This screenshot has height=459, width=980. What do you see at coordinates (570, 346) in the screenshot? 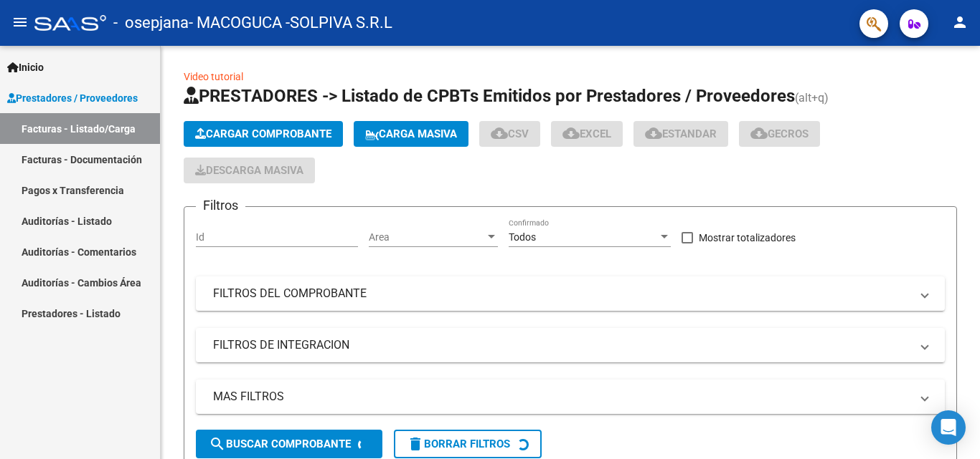
I see `mat-expansion-panel-header: FILTROS DE INTEGRACION` at bounding box center [570, 346].